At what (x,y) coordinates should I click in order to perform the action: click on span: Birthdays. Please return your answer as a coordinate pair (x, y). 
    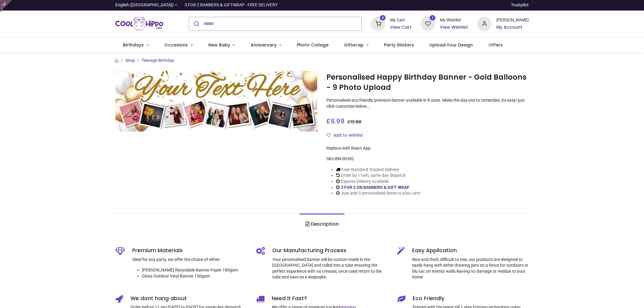
    Looking at the image, I should click on (133, 45).